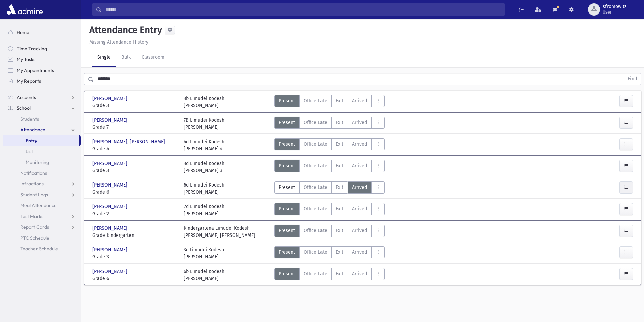  What do you see at coordinates (26, 98) in the screenshot?
I see `span: Accounts` at bounding box center [26, 98].